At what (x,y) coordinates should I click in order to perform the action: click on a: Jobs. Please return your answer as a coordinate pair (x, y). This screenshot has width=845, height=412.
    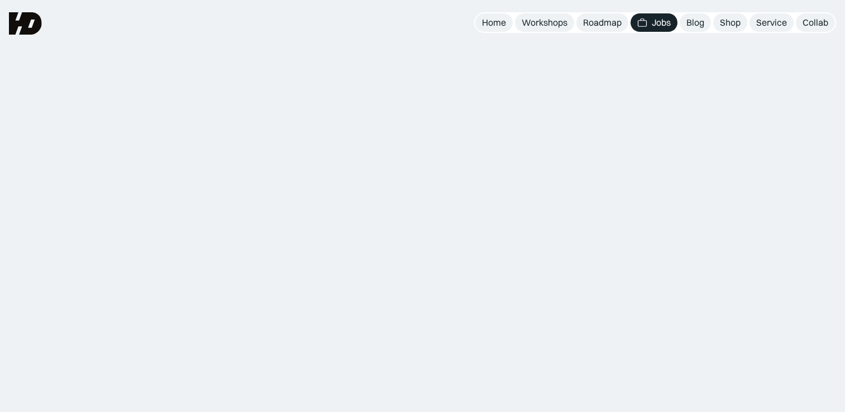
    Looking at the image, I should click on (654, 22).